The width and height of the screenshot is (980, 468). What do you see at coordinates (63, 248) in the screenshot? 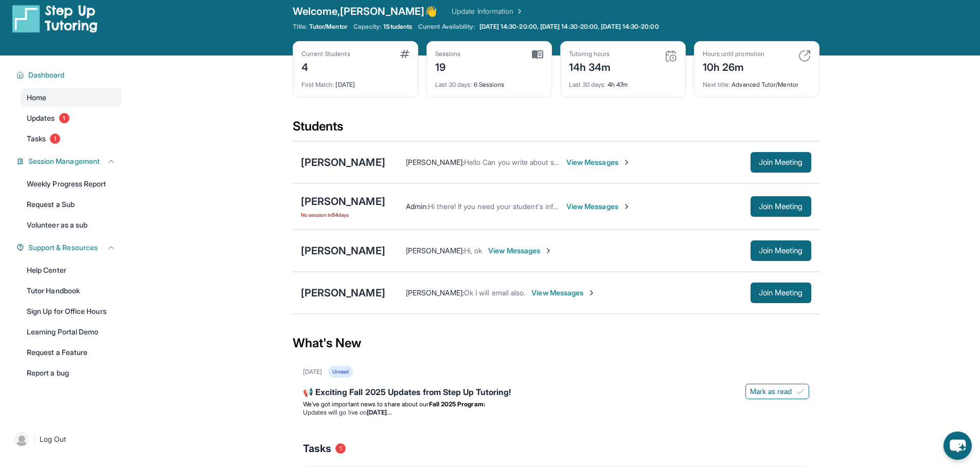
I see `span: Support & Resources` at bounding box center [63, 248].